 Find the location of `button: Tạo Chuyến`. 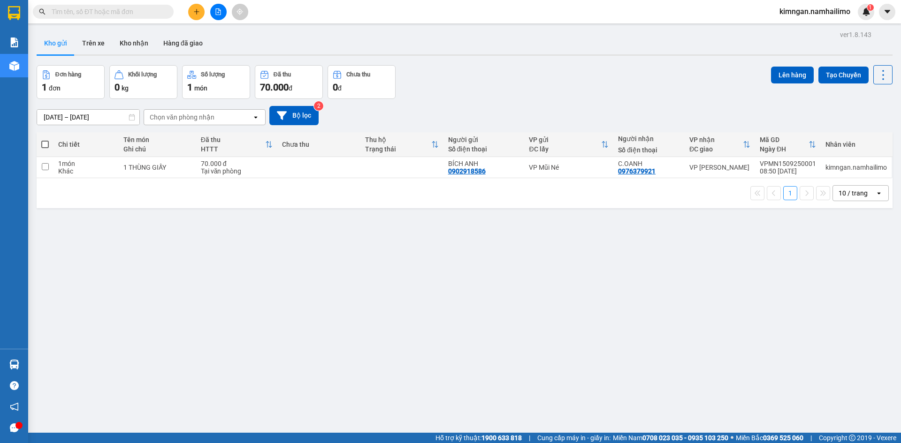

button: Tạo Chuyến is located at coordinates (843, 75).